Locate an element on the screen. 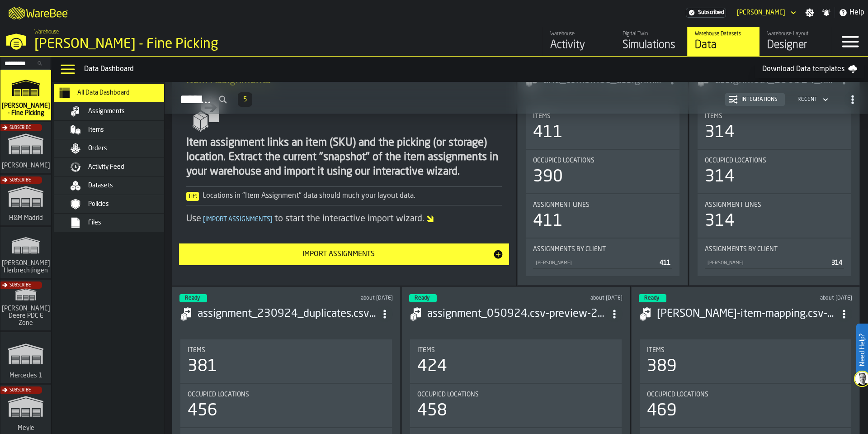  label: button-toggle-Notifications is located at coordinates (827, 13).